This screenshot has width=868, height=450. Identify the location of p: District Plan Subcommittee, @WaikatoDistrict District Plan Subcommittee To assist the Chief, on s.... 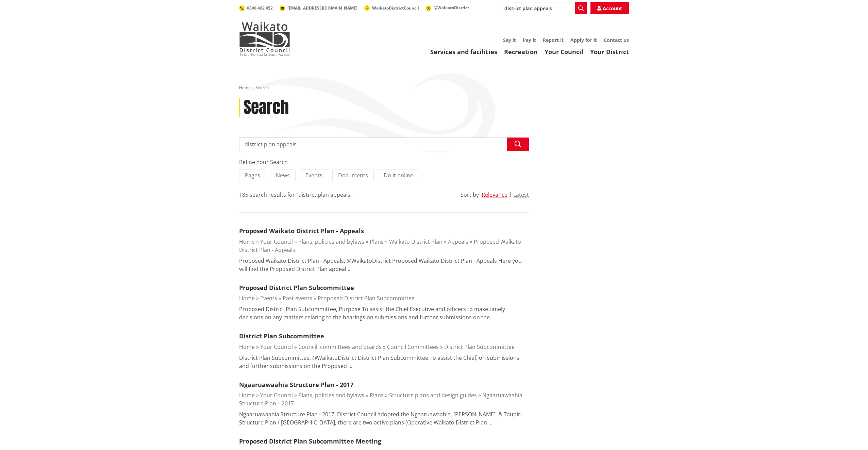
(384, 362).